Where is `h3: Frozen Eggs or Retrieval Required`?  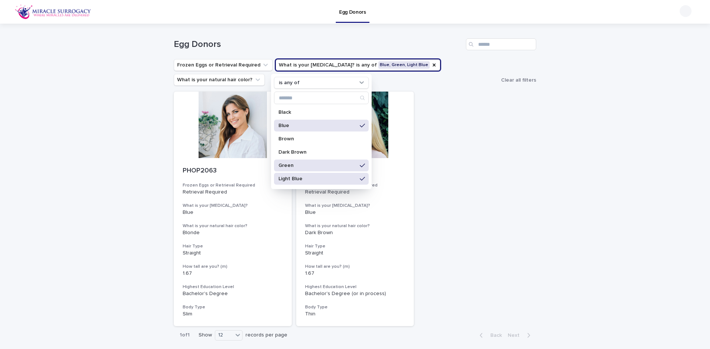 h3: Frozen Eggs or Retrieval Required is located at coordinates (233, 186).